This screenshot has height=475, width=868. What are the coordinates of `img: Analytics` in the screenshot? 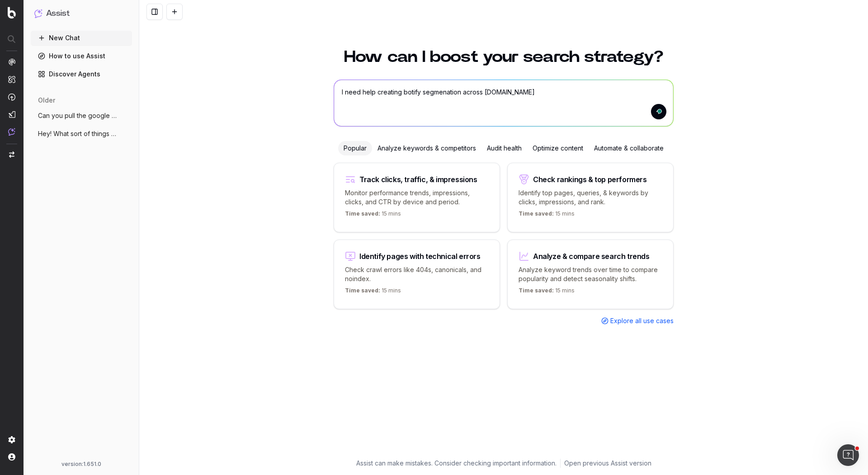 It's located at (12, 62).